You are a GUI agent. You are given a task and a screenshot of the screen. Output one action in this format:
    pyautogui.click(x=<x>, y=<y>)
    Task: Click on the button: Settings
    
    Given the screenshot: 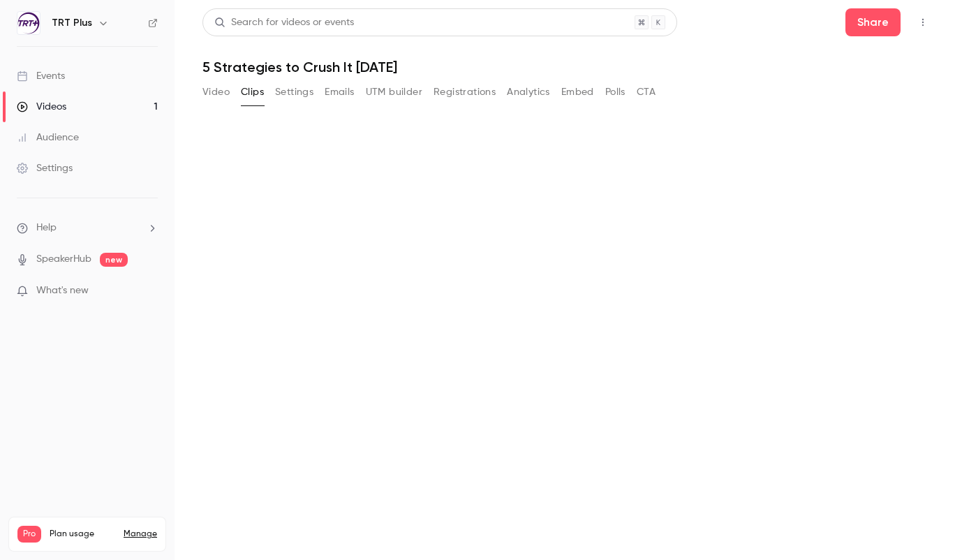 What is the action you would take?
    pyautogui.click(x=294, y=92)
    